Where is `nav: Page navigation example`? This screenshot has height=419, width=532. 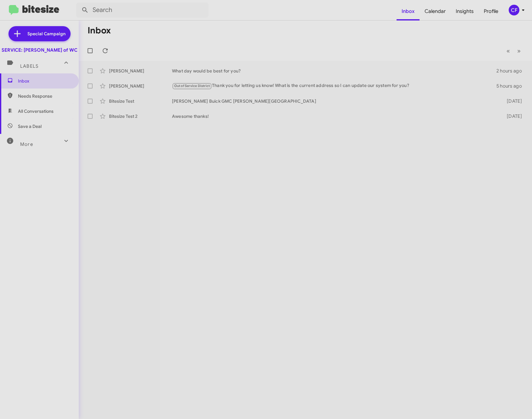 nav: Page navigation example is located at coordinates (514, 51).